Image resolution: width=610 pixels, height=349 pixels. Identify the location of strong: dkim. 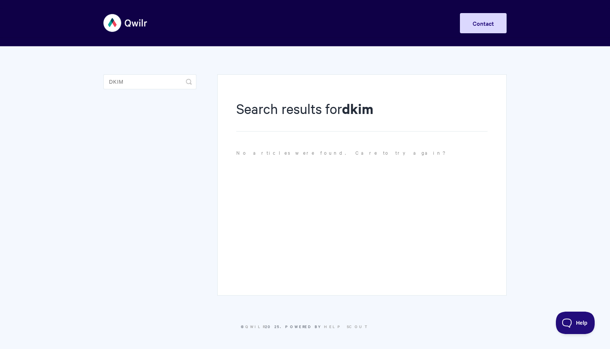
(358, 108).